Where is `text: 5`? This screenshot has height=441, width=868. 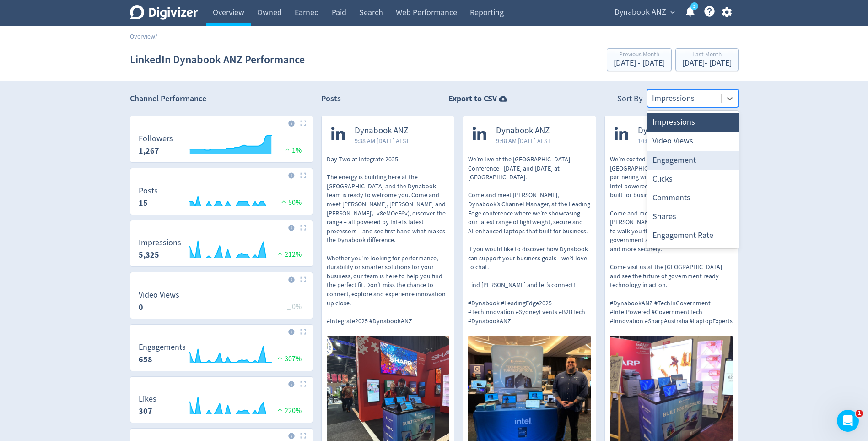 text: 5 is located at coordinates (694, 7).